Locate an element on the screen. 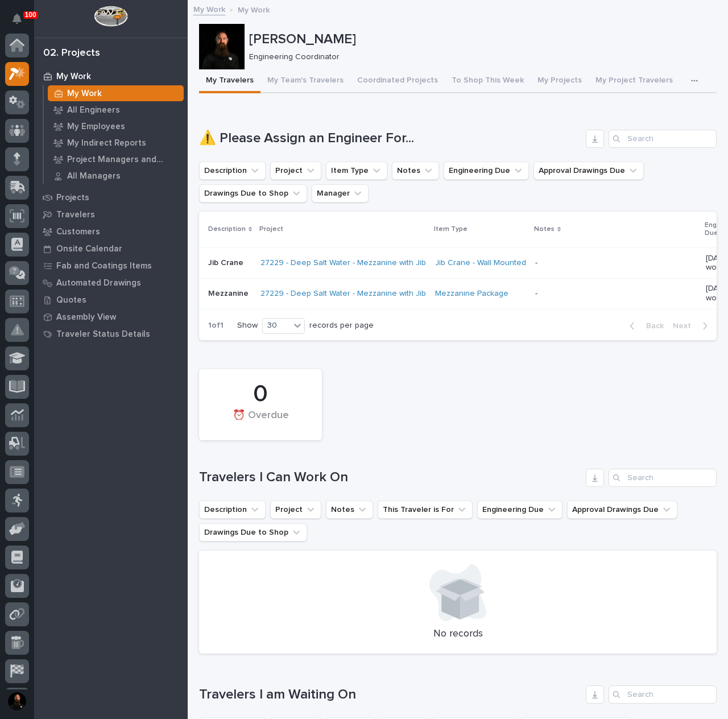 The height and width of the screenshot is (719, 728). p: 1 of 1 is located at coordinates (216, 325).